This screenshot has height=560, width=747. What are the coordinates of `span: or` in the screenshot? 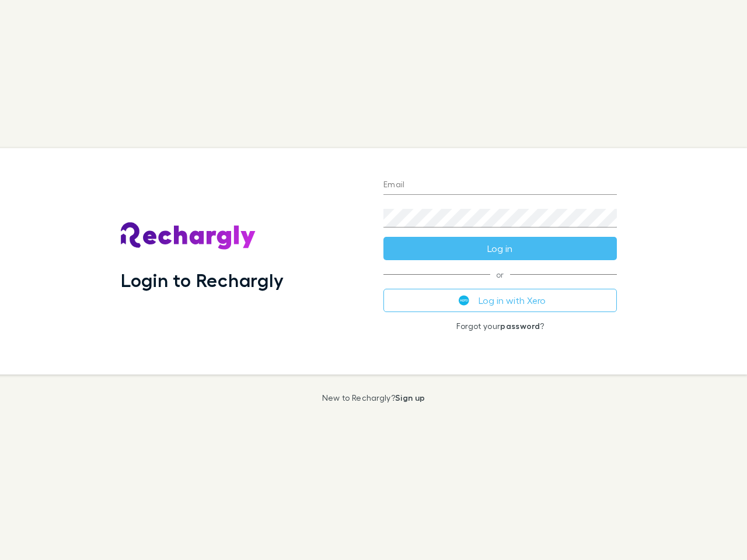 It's located at (501, 274).